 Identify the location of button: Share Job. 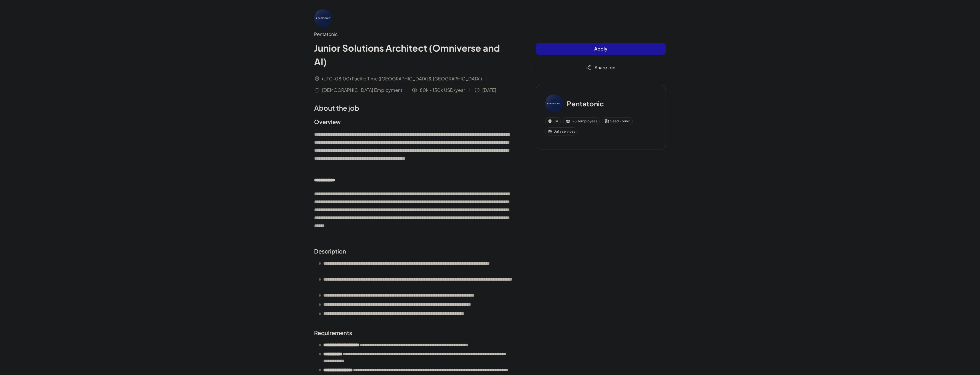
(601, 67).